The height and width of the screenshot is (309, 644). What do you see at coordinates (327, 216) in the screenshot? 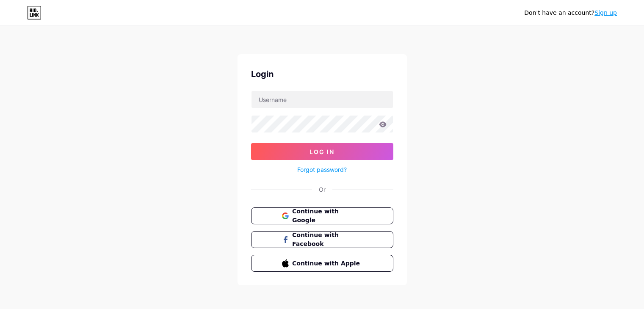
I see `span: Continue with Google` at bounding box center [327, 216].